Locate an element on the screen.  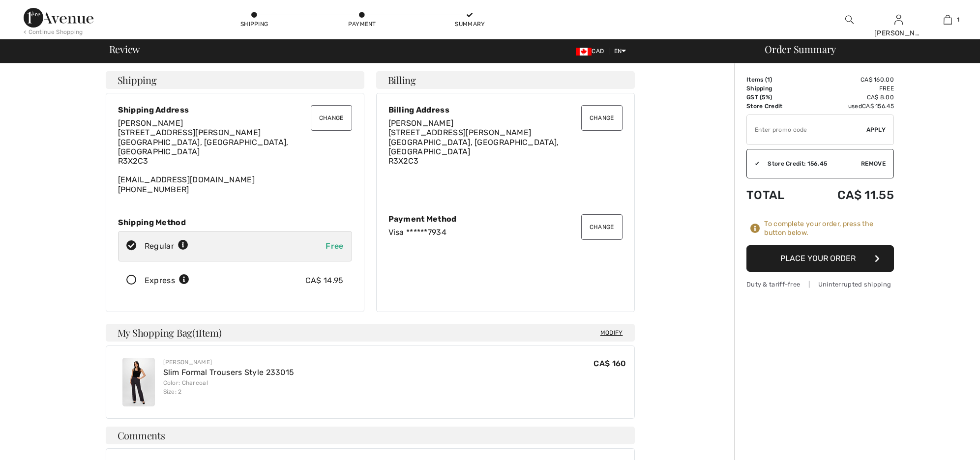
div: CA$ 14.95 is located at coordinates (325, 281).